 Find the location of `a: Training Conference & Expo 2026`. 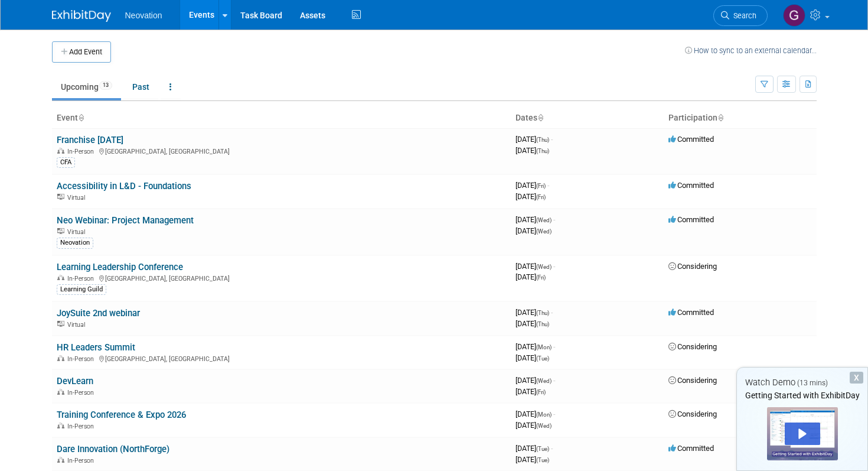

a: Training Conference & Expo 2026 is located at coordinates (121, 415).